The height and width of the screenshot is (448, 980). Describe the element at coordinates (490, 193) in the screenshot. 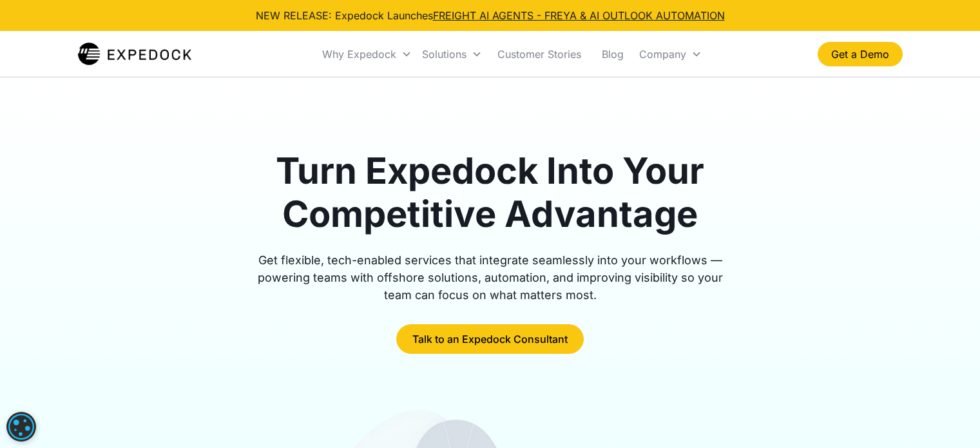

I see `h1: Turn Expedock Into Your Competitive Advantage` at that location.